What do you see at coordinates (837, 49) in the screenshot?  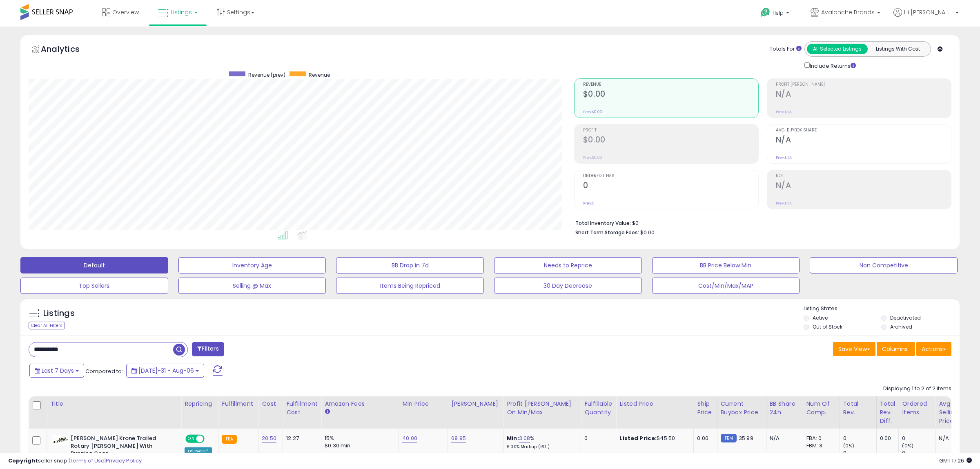 I see `button: All Selected Listings` at bounding box center [837, 49].